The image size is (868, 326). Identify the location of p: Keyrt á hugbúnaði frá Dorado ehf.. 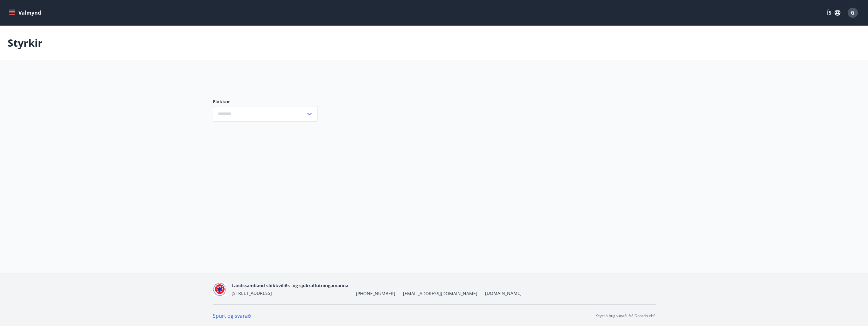
(625, 316).